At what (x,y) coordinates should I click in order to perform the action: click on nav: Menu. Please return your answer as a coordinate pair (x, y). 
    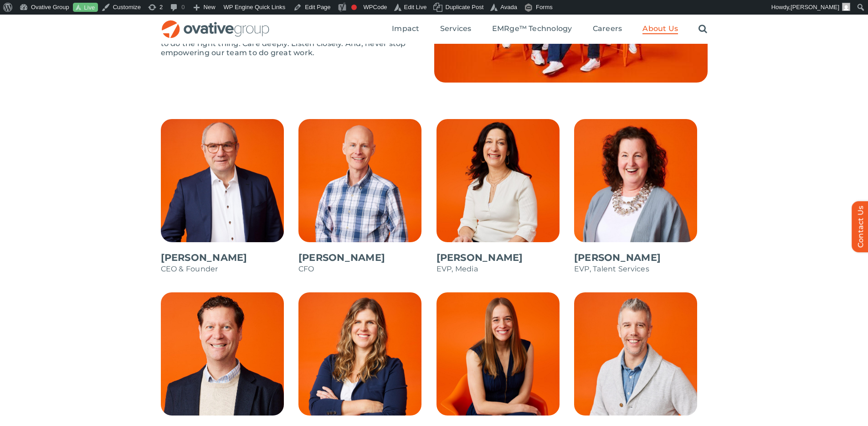
    Looking at the image, I should click on (550, 29).